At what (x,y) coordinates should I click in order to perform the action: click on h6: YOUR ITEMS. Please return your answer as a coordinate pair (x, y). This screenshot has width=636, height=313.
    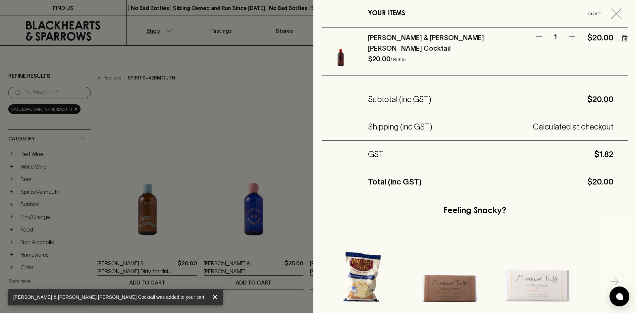
    Looking at the image, I should click on (387, 14).